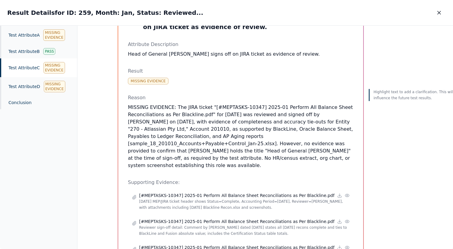 This screenshot has width=453, height=249. Describe the element at coordinates (241, 71) in the screenshot. I see `p: Result` at that location.